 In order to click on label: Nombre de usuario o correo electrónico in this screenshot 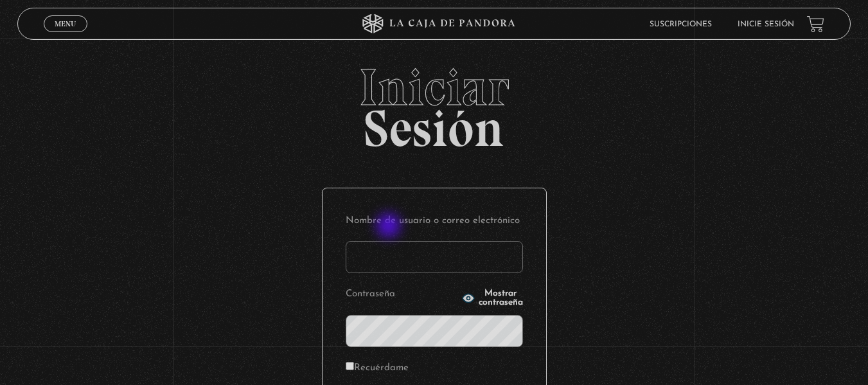, I will do `click(434, 221)`.